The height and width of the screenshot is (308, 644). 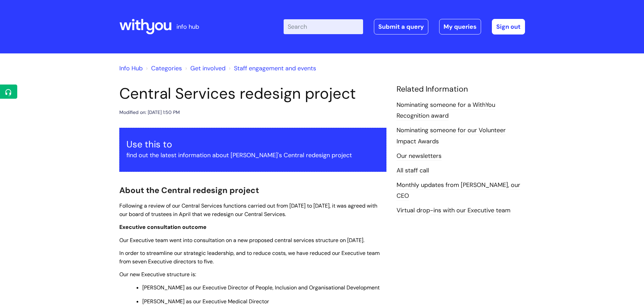 I want to click on a: Nominating someone for our Volunteer Impact Awards, so click(x=451, y=136).